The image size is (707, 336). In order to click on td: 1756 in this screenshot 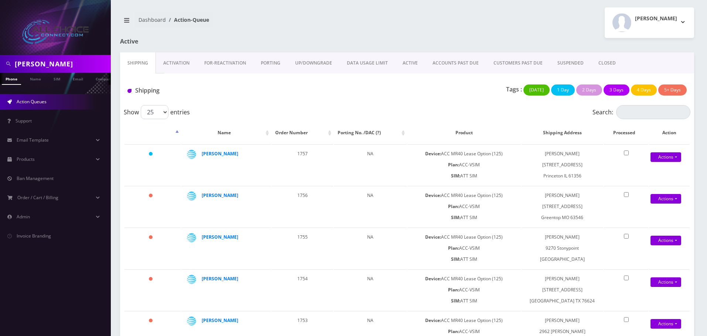, I will do `click(302, 206)`.